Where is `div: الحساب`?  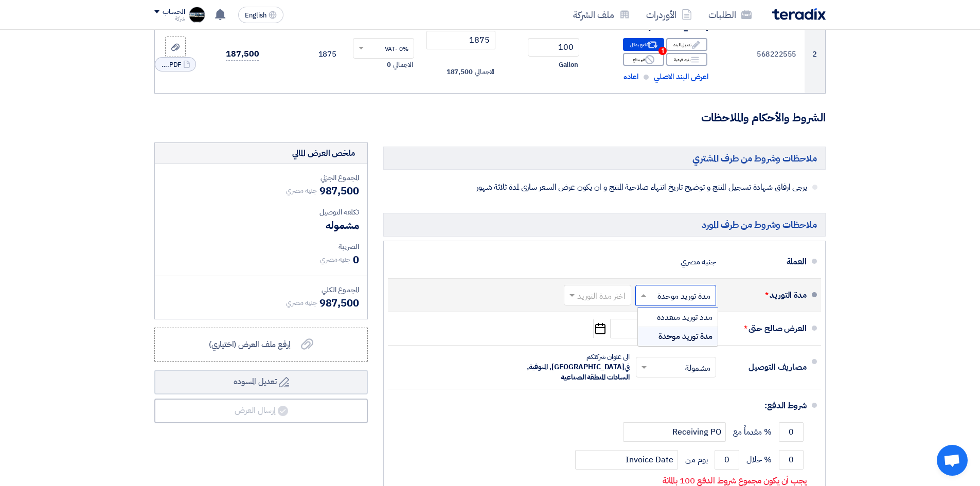
div: الحساب is located at coordinates (174, 12).